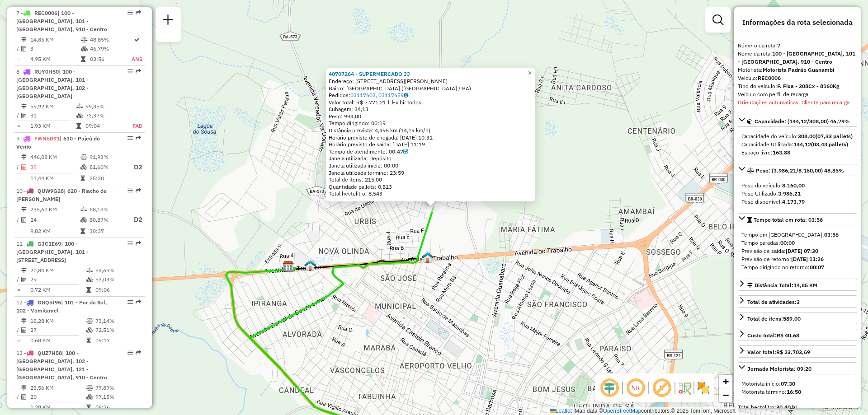 The height and width of the screenshot is (415, 868). I want to click on a: Leaflet, so click(561, 411).